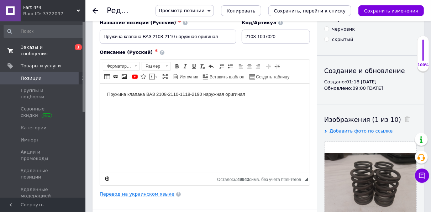 This screenshot has width=431, height=212. What do you see at coordinates (30, 140) in the screenshot?
I see `span: Импорт` at bounding box center [30, 140].